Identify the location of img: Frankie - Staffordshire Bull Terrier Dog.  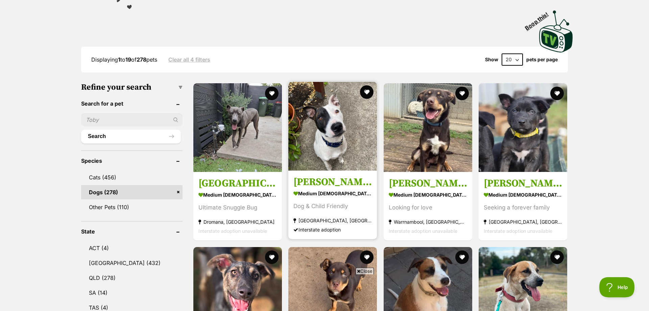
(333, 126).